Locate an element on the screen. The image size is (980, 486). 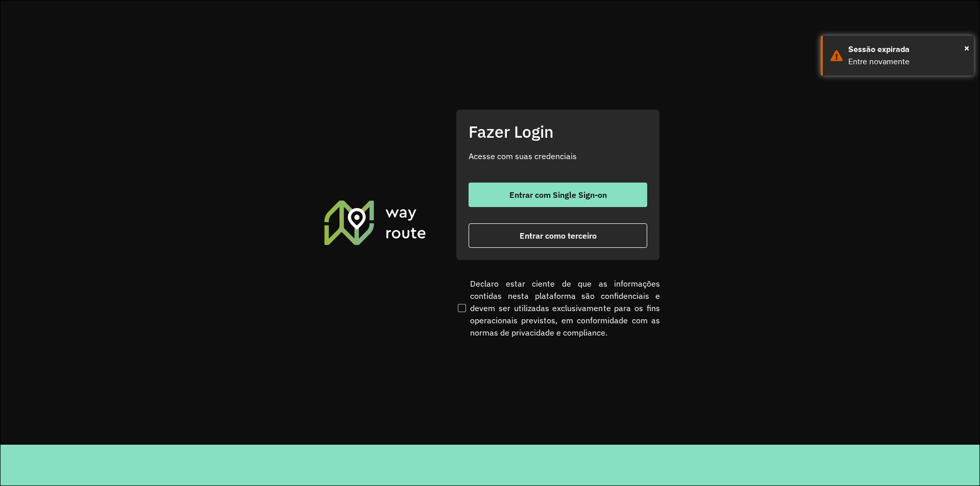
label: Declaro estar ciente de que as informações contidas nesta plataforma são confidenciais e devem se... is located at coordinates (558, 308).